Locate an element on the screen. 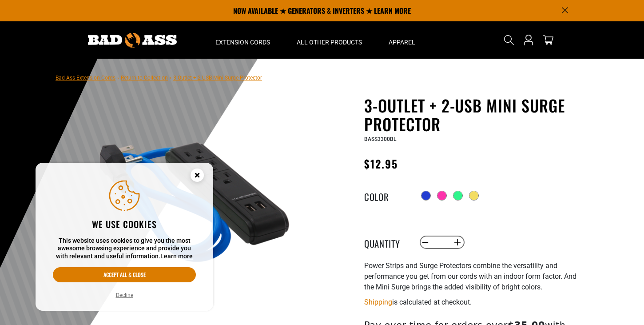 This screenshot has height=325, width=644. img: Bad Ass Extension Cords is located at coordinates (132, 40).